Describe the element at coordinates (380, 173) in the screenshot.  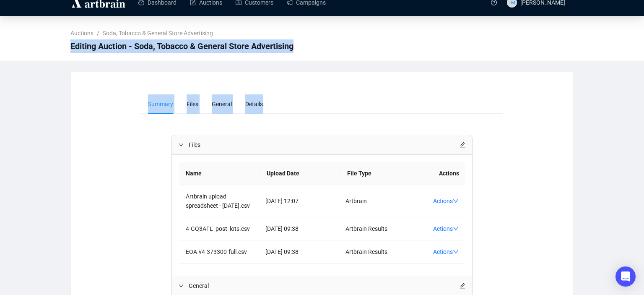
I see `th: File Type` at that location.